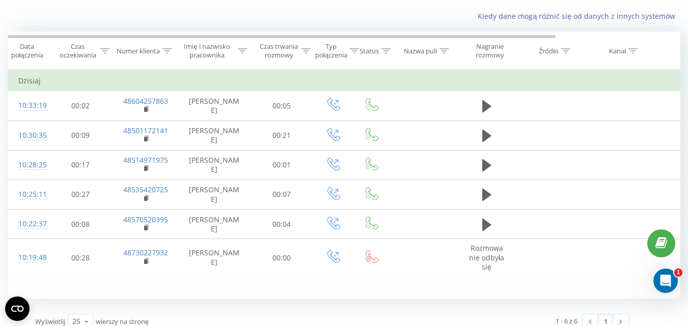 The width and height of the screenshot is (688, 326). What do you see at coordinates (282, 106) in the screenshot?
I see `td: 00:05` at bounding box center [282, 106].